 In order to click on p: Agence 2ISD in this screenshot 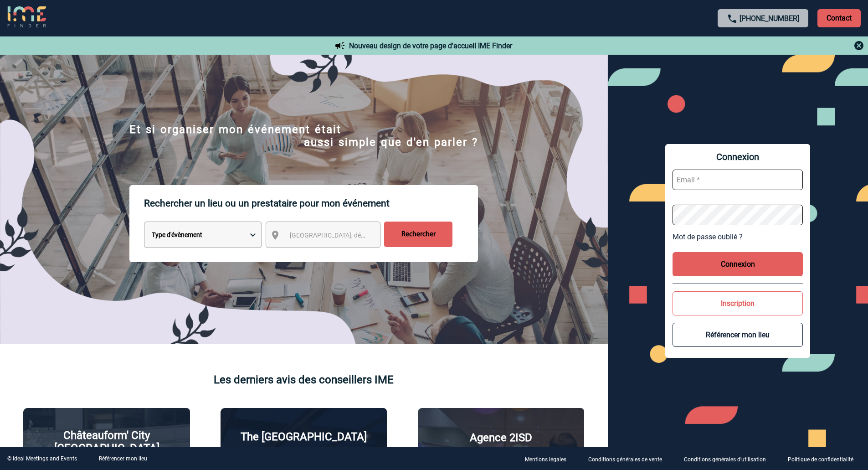, I will do `click(501, 438)`.